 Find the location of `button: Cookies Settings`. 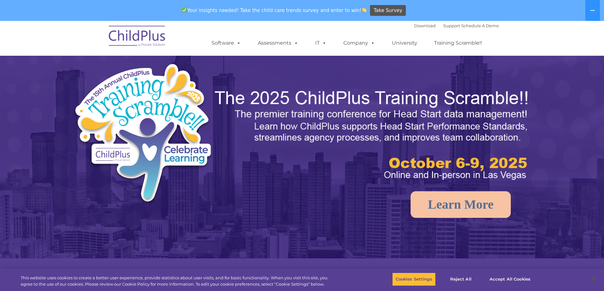

button: Cookies Settings is located at coordinates (414, 280).